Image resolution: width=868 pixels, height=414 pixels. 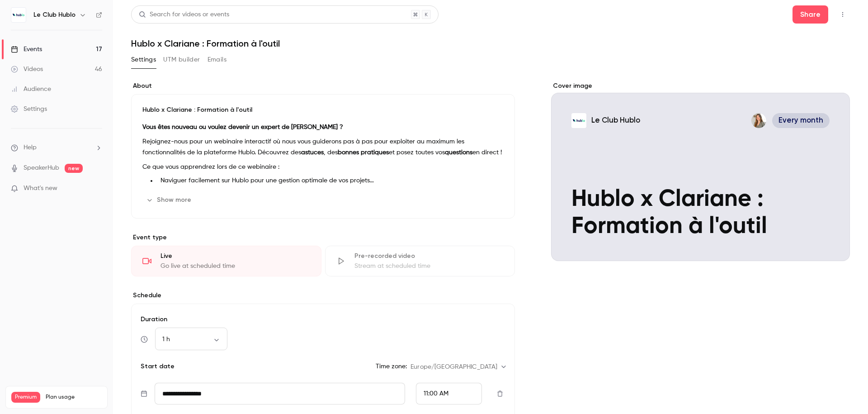 I want to click on li: help-dropdown-opener, so click(x=56, y=148).